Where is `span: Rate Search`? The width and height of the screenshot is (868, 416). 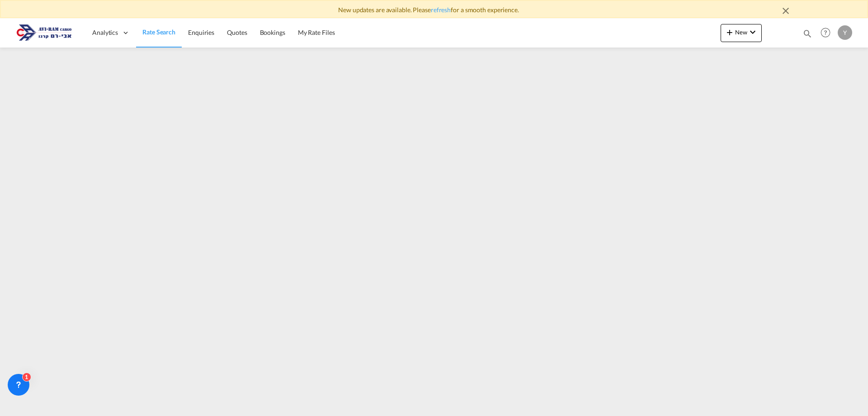
span: Rate Search is located at coordinates (159, 32).